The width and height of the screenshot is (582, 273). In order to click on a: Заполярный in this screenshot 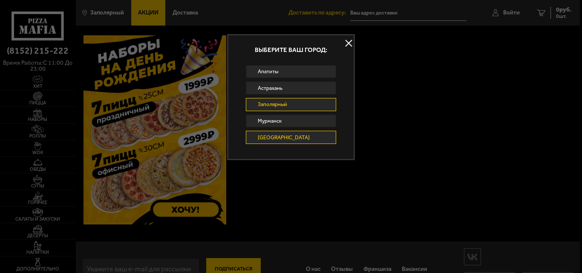, I will do `click(291, 104)`.